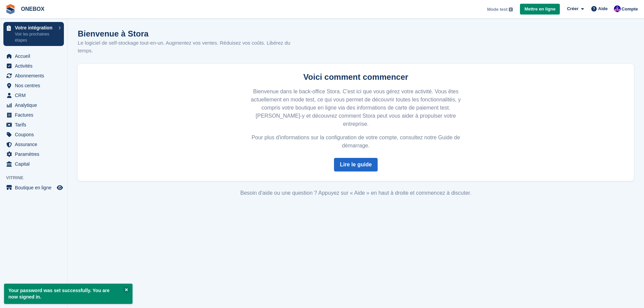  What do you see at coordinates (35, 135) in the screenshot?
I see `span: Coupons` at bounding box center [35, 135].